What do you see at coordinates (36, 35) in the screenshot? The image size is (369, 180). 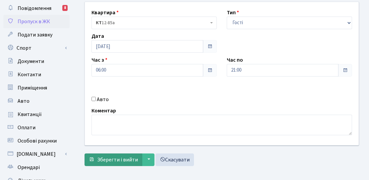 I see `a: Подати заявку` at bounding box center [36, 35].